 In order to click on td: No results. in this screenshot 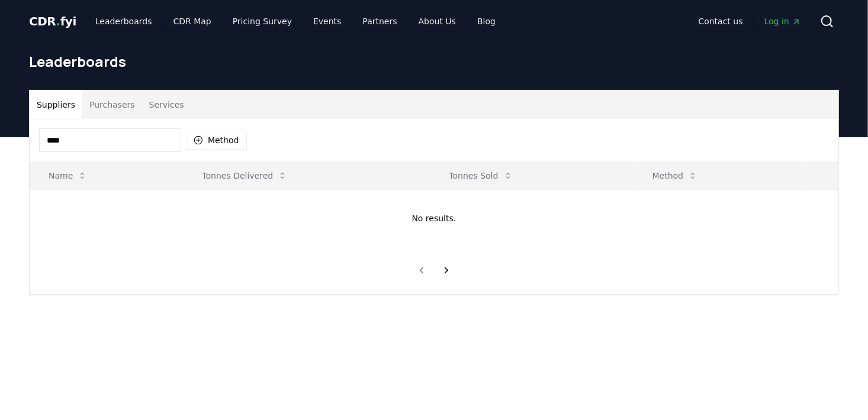, I will do `click(434, 219)`.